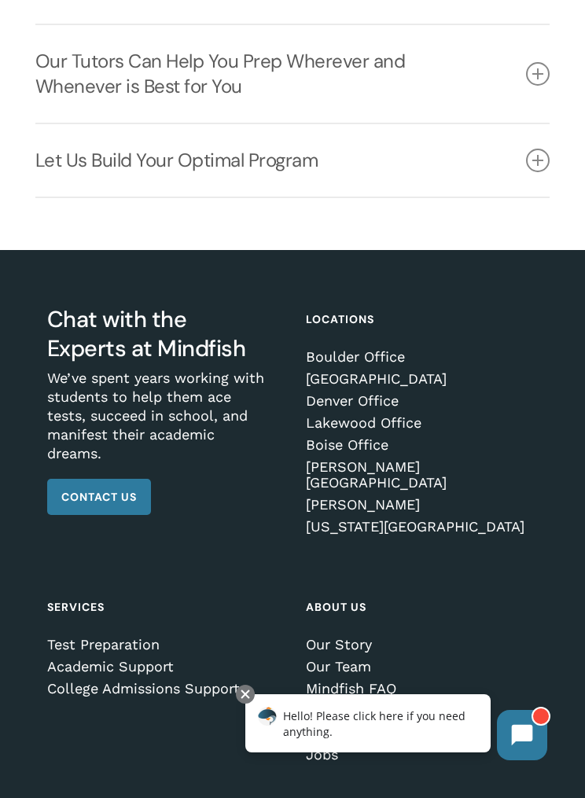  What do you see at coordinates (418, 689) in the screenshot?
I see `a: Mindfish FAQ` at bounding box center [418, 689].